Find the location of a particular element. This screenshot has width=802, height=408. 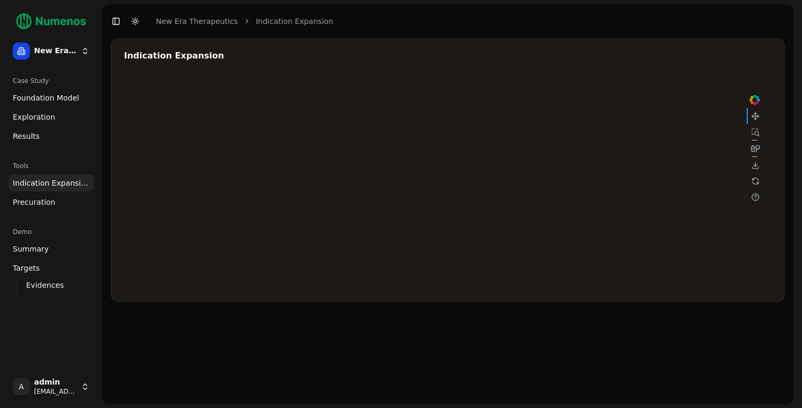

span: Targets is located at coordinates (26, 268).